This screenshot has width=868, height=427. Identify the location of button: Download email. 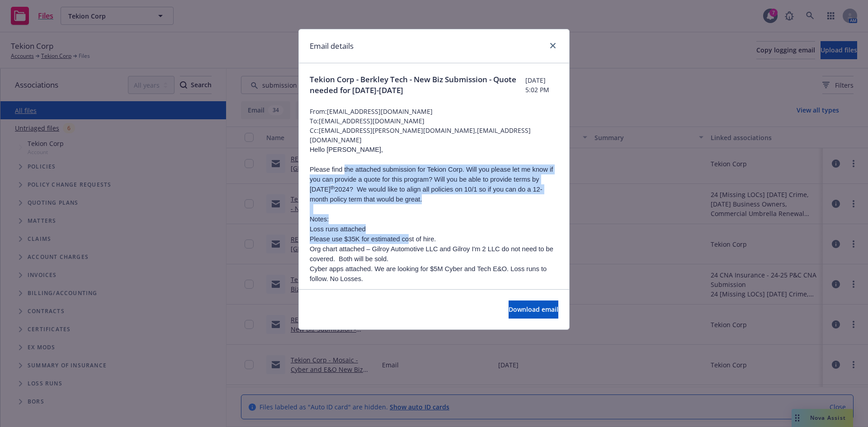
(533, 309).